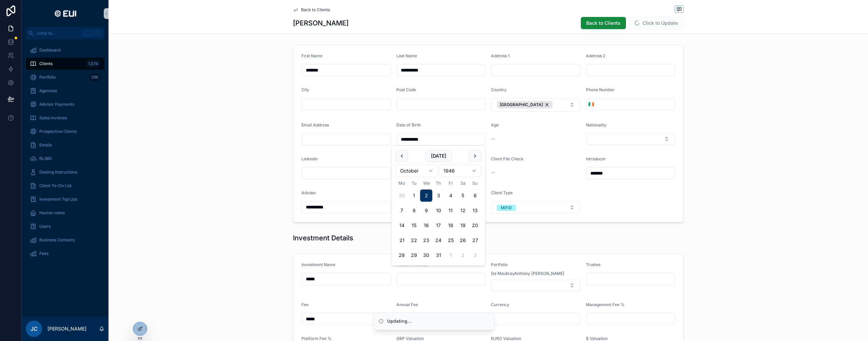 The height and width of the screenshot is (341, 868). Describe the element at coordinates (450, 225) in the screenshot. I see `button: Friday, 18 October 1946` at that location.